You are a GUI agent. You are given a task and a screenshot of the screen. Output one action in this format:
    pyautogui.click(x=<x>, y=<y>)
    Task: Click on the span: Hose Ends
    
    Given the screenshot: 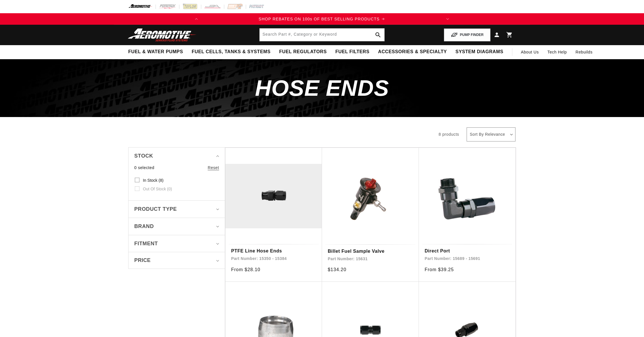 What is the action you would take?
    pyautogui.click(x=322, y=88)
    